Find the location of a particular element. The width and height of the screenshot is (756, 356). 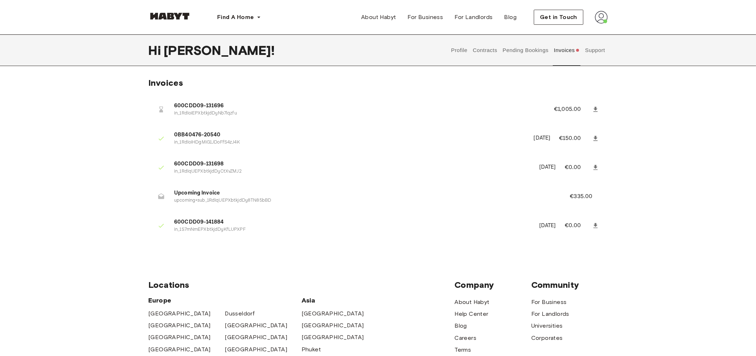

p: in_1RdIqUEPXbtkjdDyCtXvZMJ2 is located at coordinates (352, 172).